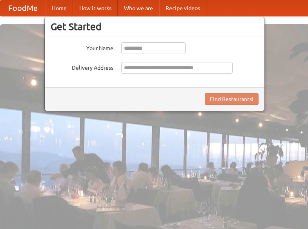 This screenshot has width=308, height=229. I want to click on a: Home, so click(59, 8).